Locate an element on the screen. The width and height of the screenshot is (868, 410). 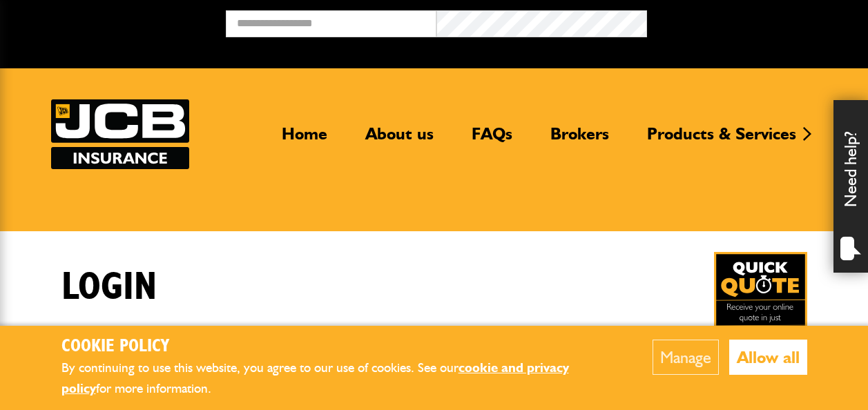
button: Manage is located at coordinates (686, 357).